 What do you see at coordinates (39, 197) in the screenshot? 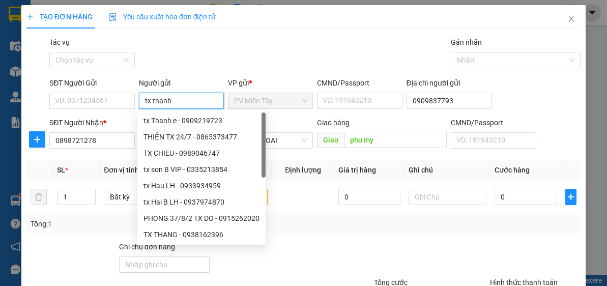
I see `button: delete` at bounding box center [39, 197].